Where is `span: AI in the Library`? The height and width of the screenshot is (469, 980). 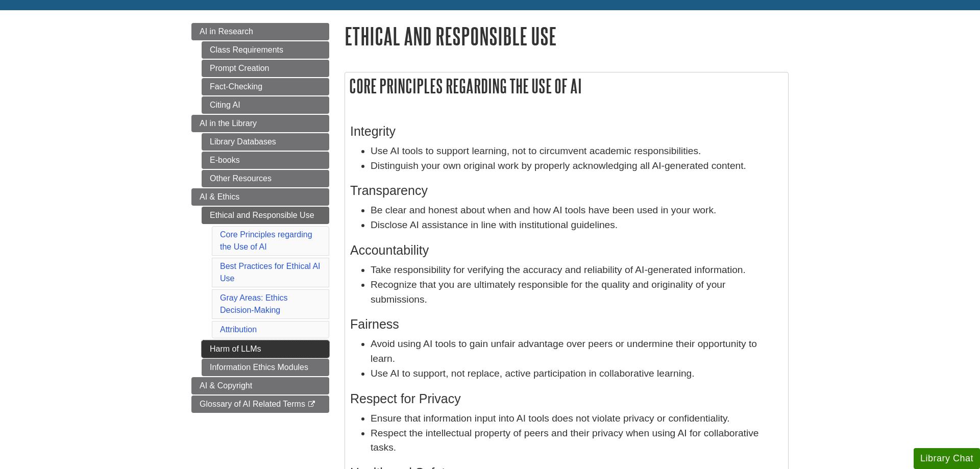 span: AI in the Library is located at coordinates (228, 123).